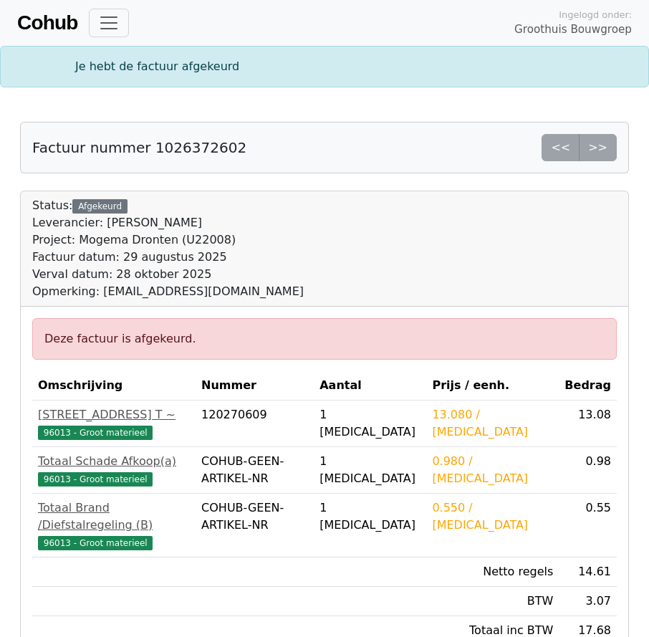 The image size is (649, 637). What do you see at coordinates (595, 14) in the screenshot?
I see `span: Ingelogd onder:` at bounding box center [595, 14].